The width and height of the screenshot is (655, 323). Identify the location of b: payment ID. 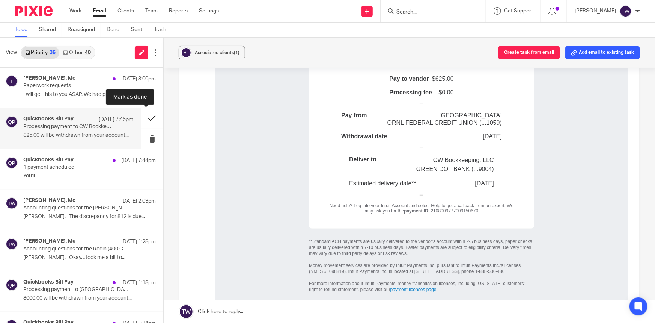
(201, 274).